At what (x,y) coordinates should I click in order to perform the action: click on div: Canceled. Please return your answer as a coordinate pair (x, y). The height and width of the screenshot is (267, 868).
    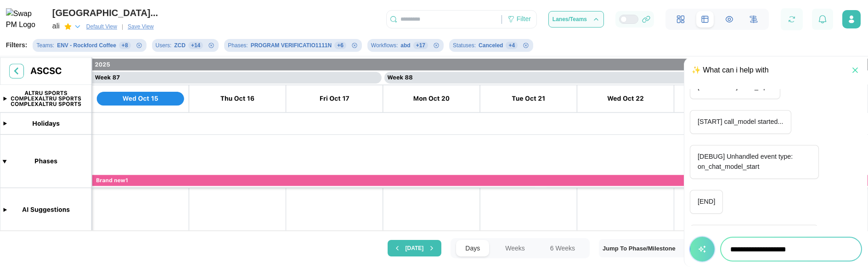
    Looking at the image, I should click on (490, 45).